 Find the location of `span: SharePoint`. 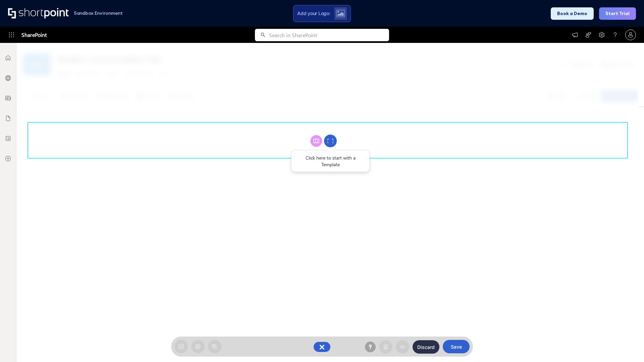

span: SharePoint is located at coordinates (34, 35).